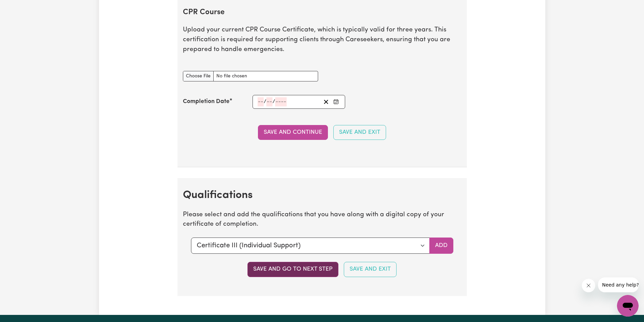 The height and width of the screenshot is (322, 644). What do you see at coordinates (441, 246) in the screenshot?
I see `button: Add selected qualification` at bounding box center [441, 246].